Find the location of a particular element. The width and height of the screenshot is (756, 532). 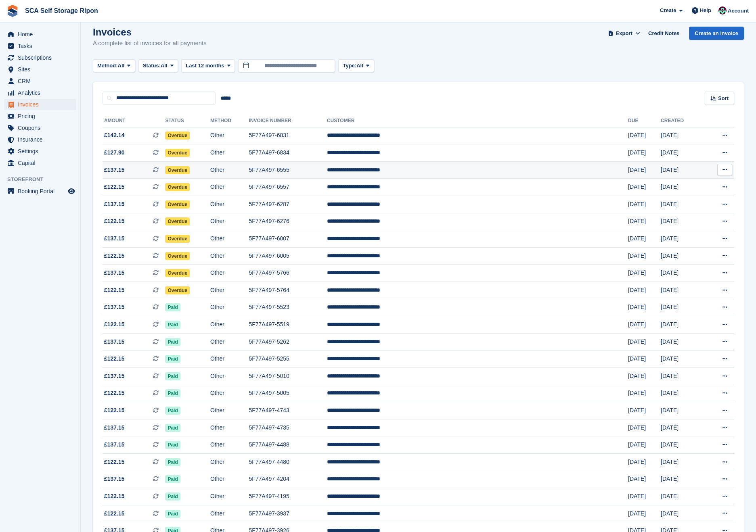

span: Account is located at coordinates (738, 11).